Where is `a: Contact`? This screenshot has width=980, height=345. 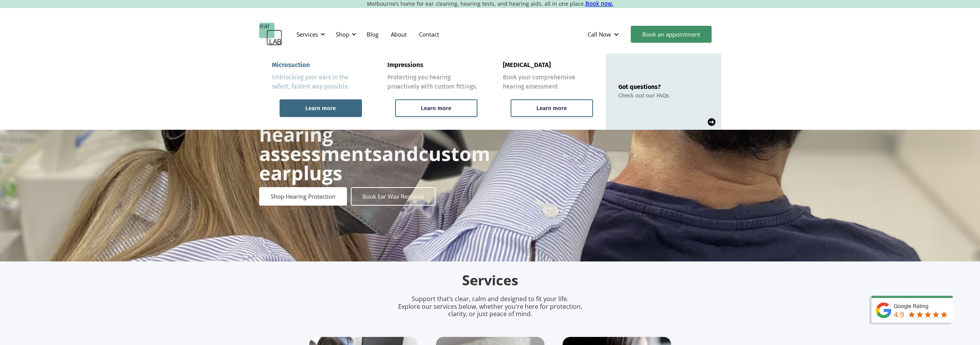
a: Contact is located at coordinates (429, 34).